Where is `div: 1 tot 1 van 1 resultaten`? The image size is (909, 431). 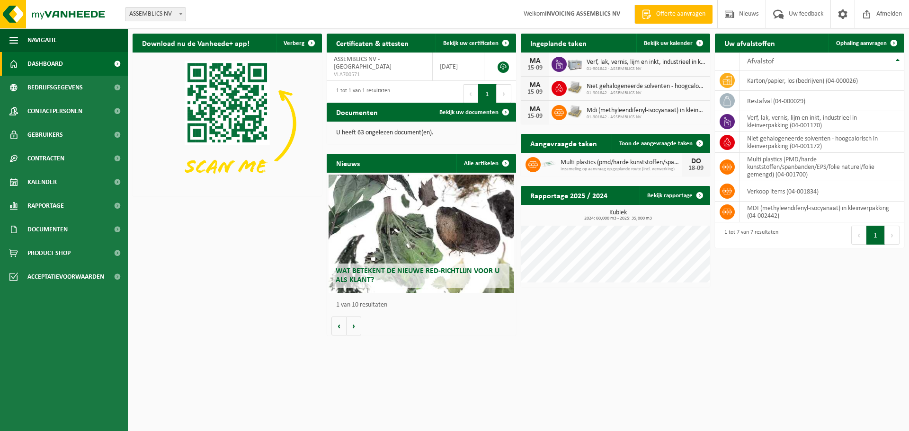 div: 1 tot 1 van 1 resultaten is located at coordinates (361, 94).